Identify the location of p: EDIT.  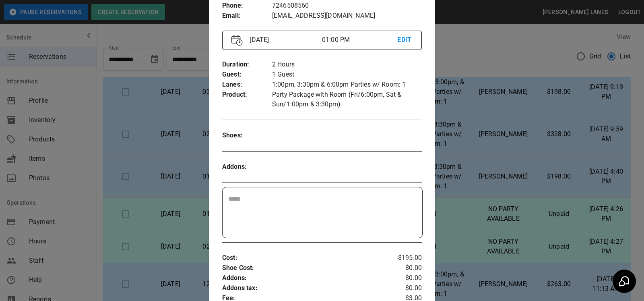
(404, 40).